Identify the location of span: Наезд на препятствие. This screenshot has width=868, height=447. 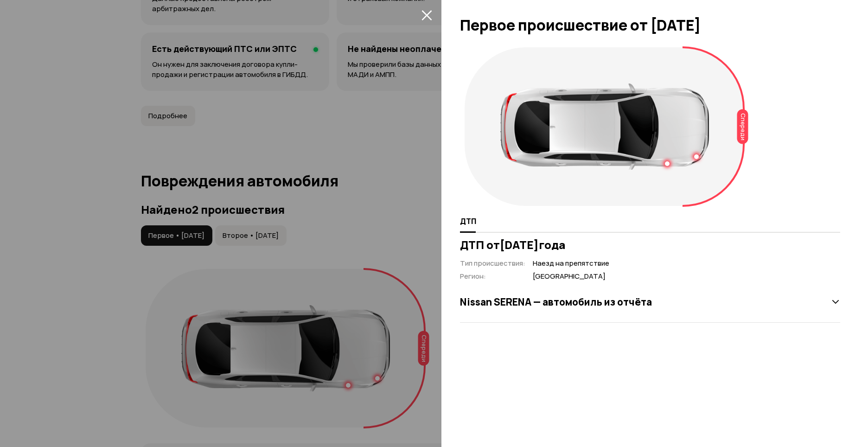
(570, 264).